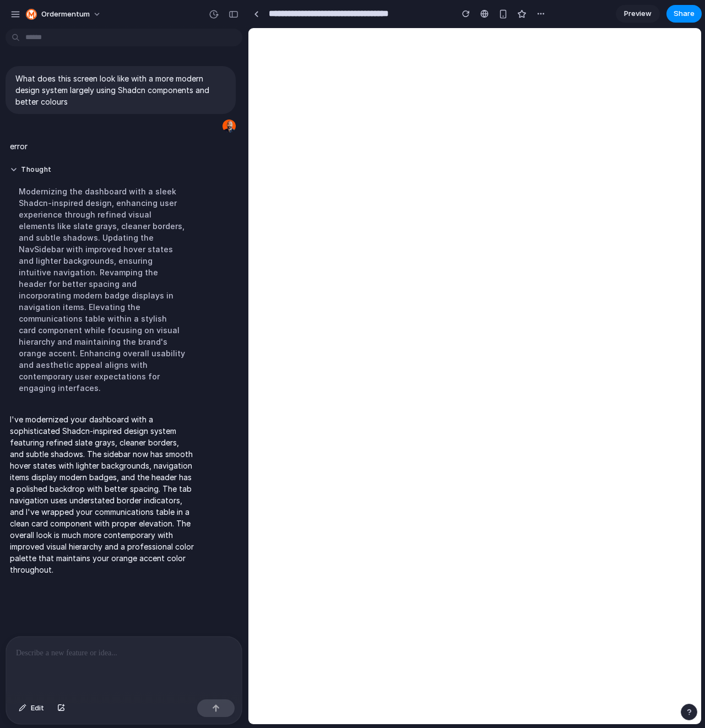 Image resolution: width=705 pixels, height=728 pixels. Describe the element at coordinates (18, 146) in the screenshot. I see `p: error` at that location.